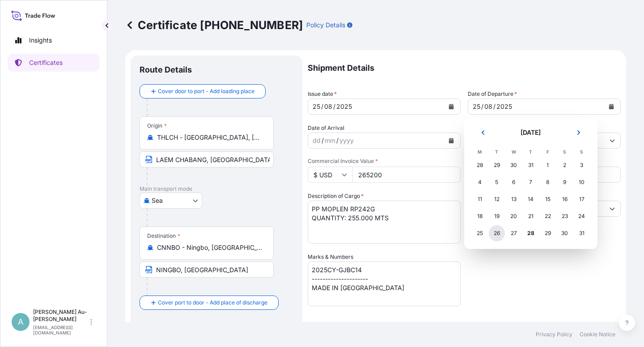  What do you see at coordinates (548, 233) in the screenshot?
I see `div: Friday, 29 August 2025` at bounding box center [548, 233].